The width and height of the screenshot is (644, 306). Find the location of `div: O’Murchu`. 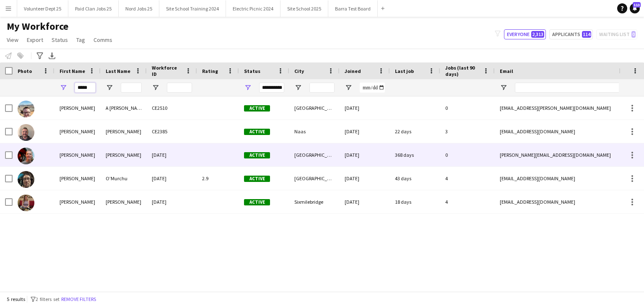

div: O’Murchu is located at coordinates (124, 178).